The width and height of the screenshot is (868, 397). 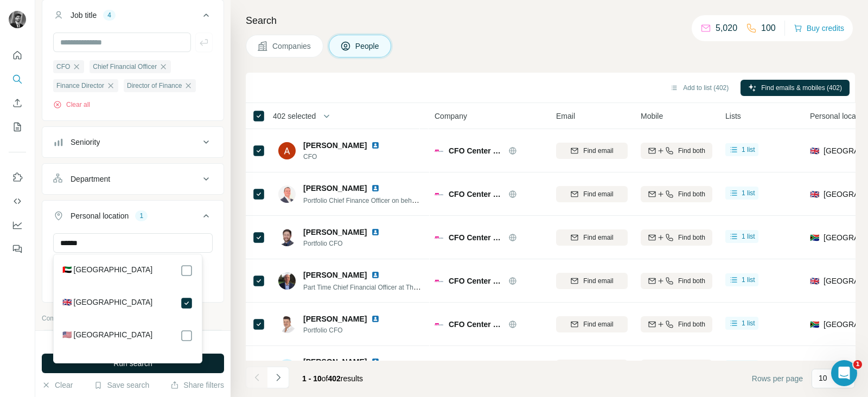 What do you see at coordinates (333, 379) in the screenshot?
I see `span: results` at bounding box center [333, 379].